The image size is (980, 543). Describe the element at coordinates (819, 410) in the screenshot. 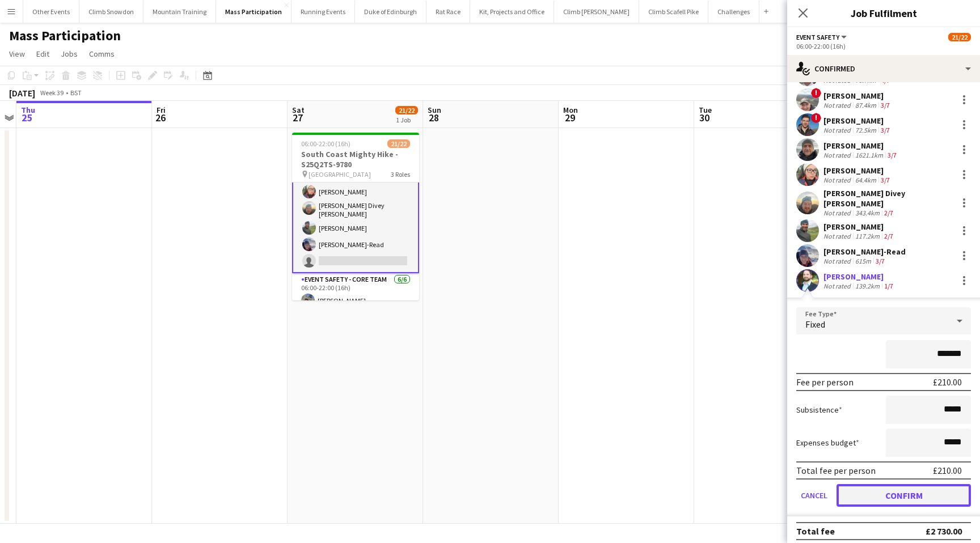

I see `label: Subsistence` at that location.